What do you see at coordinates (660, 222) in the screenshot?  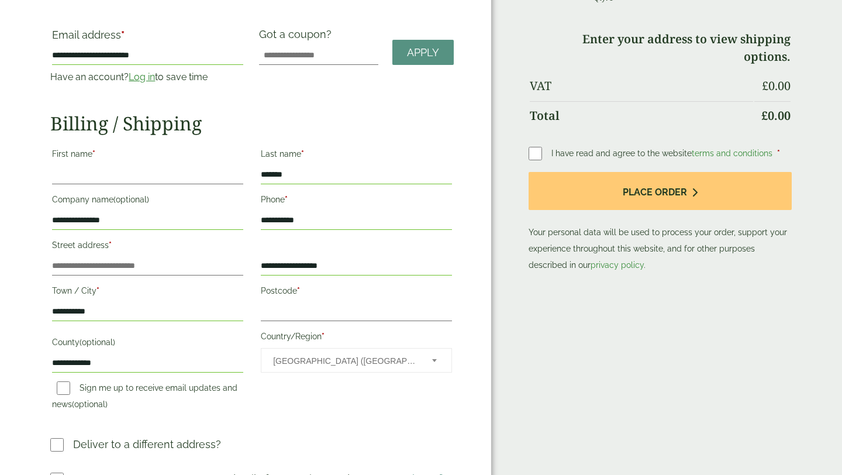 I see `p: Your personal data will be used to process your order, support your experience throughout this we...` at bounding box center [660, 222].